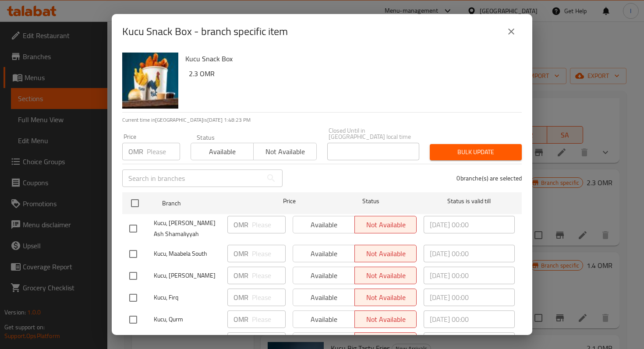 The image size is (644, 349). Describe the element at coordinates (371, 201) in the screenshot. I see `span: Status` at that location.